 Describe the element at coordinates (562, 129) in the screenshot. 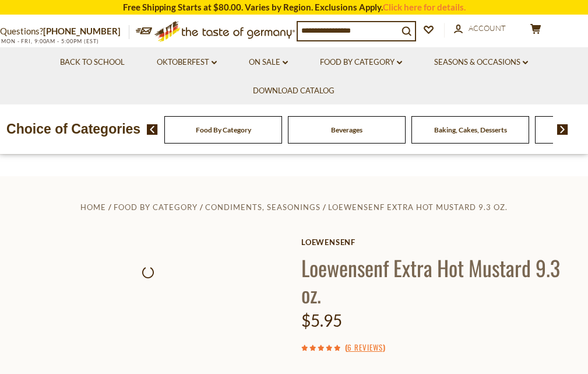

I see `img: next arrow` at that location.